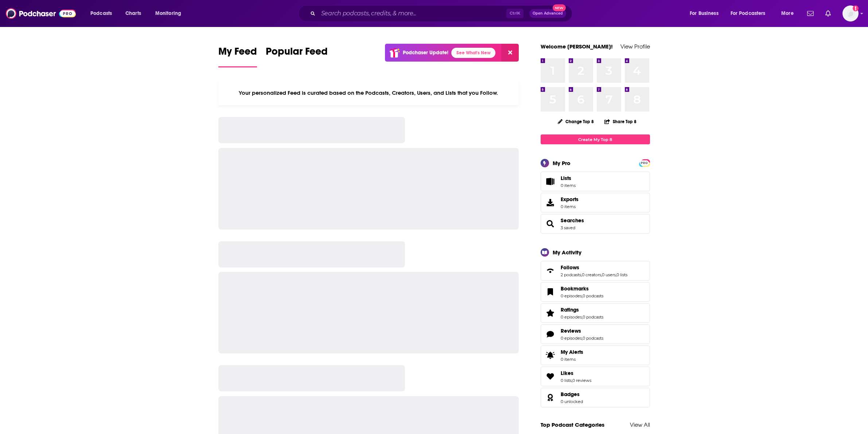 This screenshot has width=868, height=434. Describe the element at coordinates (644, 162) in the screenshot. I see `a: PRO` at that location.